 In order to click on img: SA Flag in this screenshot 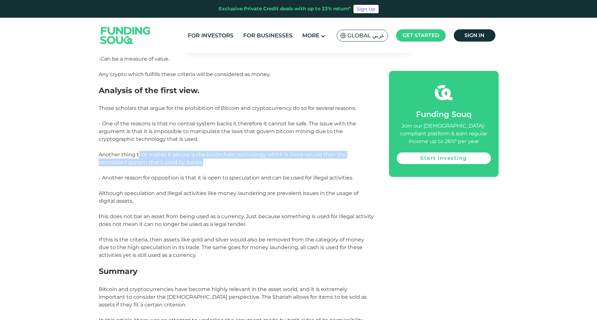, I will do `click(343, 35)`.